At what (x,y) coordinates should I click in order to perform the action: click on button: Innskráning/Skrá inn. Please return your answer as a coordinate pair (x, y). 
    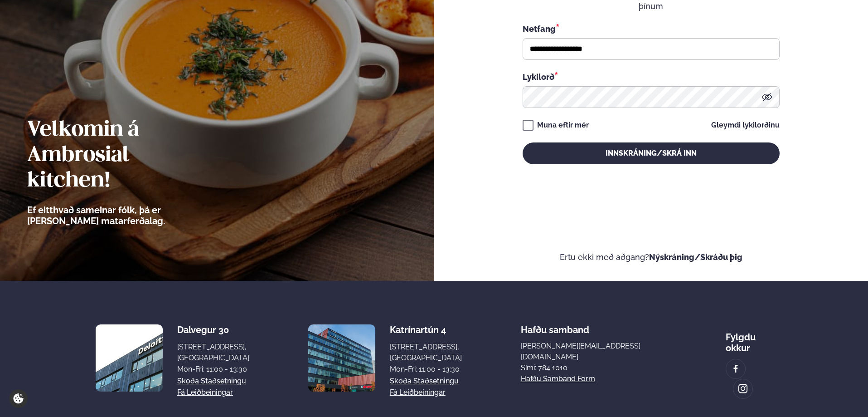
    Looking at the image, I should click on (651, 154).